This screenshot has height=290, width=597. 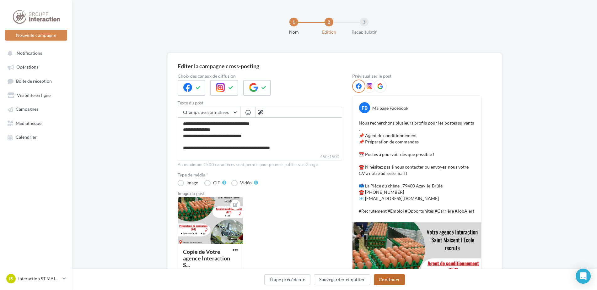 I want to click on a: Opérations, so click(x=36, y=67).